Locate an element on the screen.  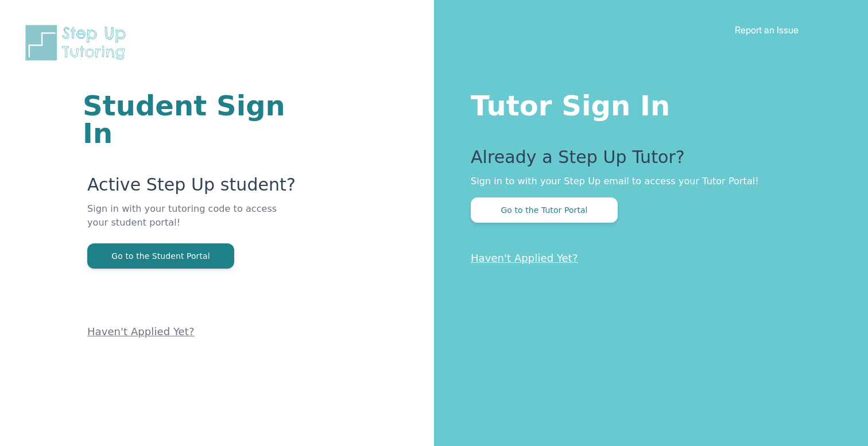
p: Already a Step Up Tutor? is located at coordinates (647, 161).